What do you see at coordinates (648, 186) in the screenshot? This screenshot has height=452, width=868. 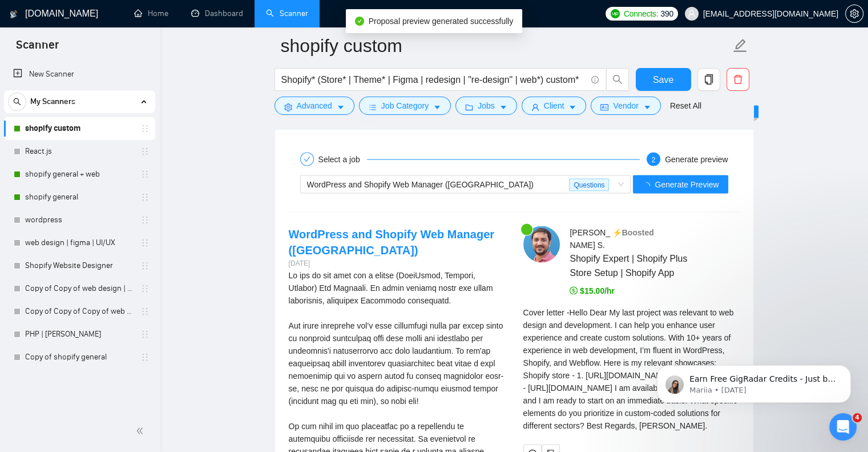 I see `span: loading` at bounding box center [648, 186].